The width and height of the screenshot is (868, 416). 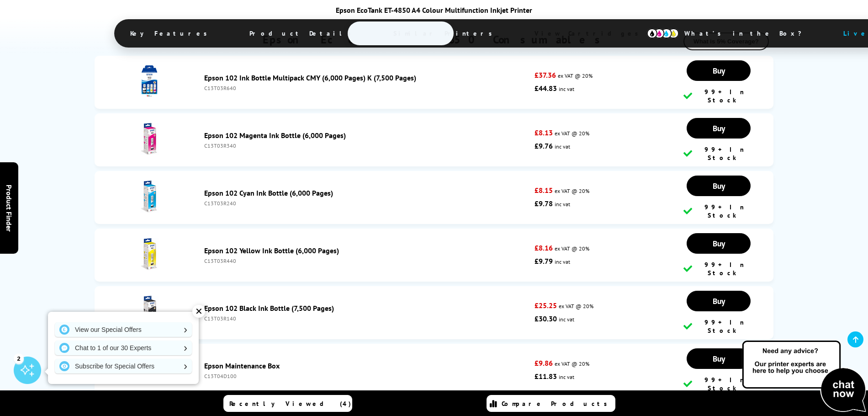 What do you see at coordinates (123, 330) in the screenshot?
I see `a: View our Special Offers` at bounding box center [123, 330].